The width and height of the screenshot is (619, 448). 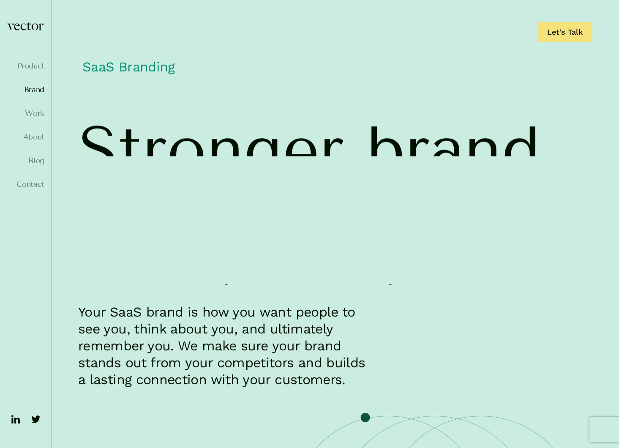 I want to click on a: Contact, so click(x=25, y=184).